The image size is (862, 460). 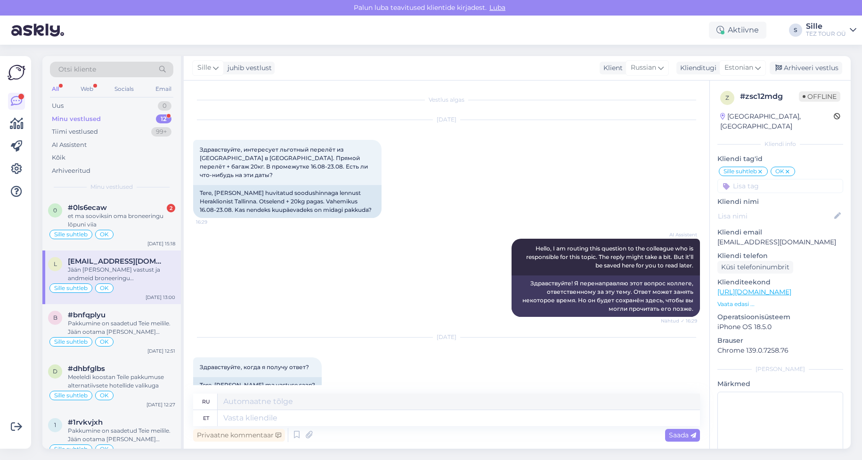 What do you see at coordinates (826, 26) in the screenshot?
I see `div: Sille` at bounding box center [826, 26].